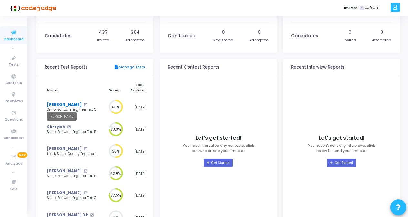 This screenshot has width=408, height=217. What do you see at coordinates (341, 148) in the screenshot?
I see `p: You haven’t sent any interviews, click below to send your first one.` at bounding box center [341, 148].